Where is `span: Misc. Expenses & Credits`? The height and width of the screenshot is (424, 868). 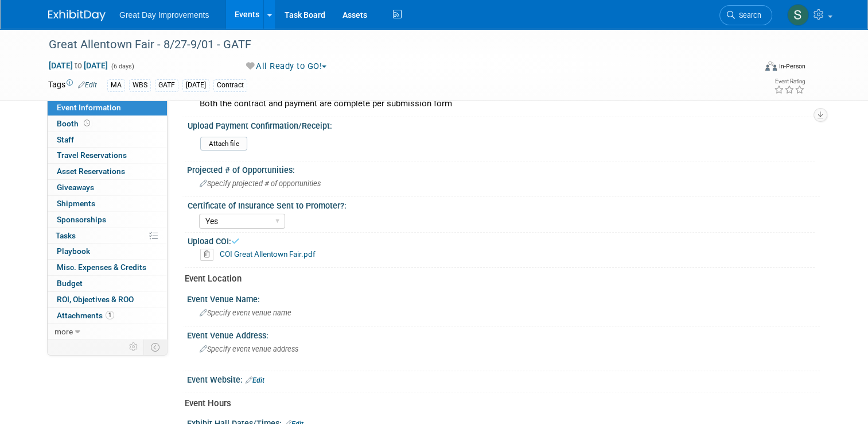
span: Misc. Expenses & Credits is located at coordinates (102, 267).